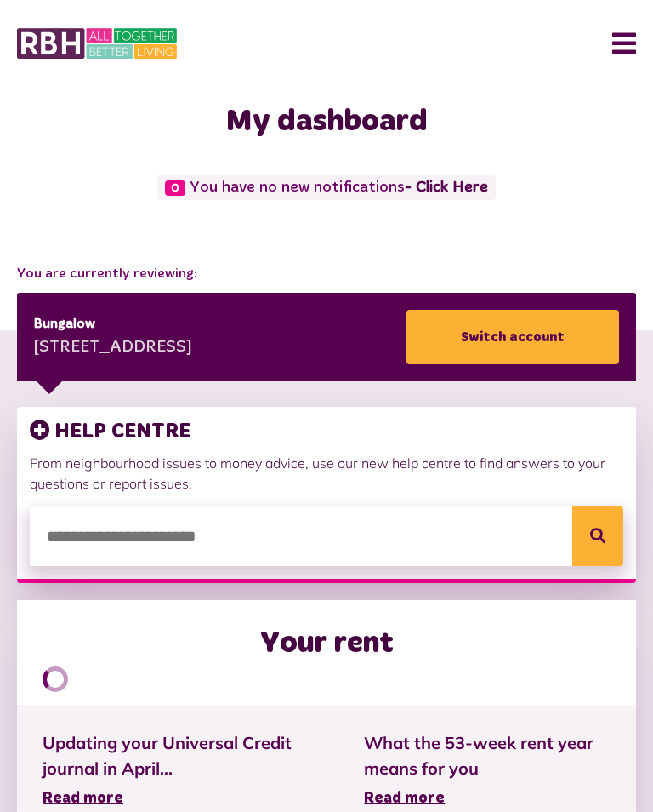  Describe the element at coordinates (327, 121) in the screenshot. I see `h1: My dashboard` at that location.